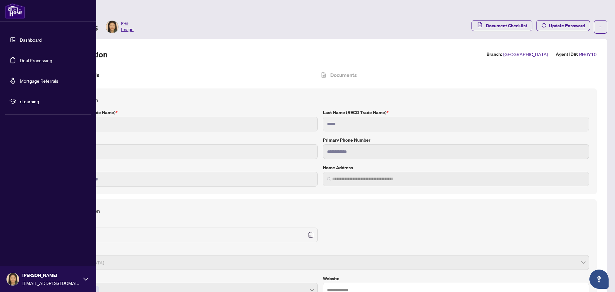 This screenshot has width=615, height=292. Describe the element at coordinates (563, 26) in the screenshot. I see `button: Update Password` at that location.